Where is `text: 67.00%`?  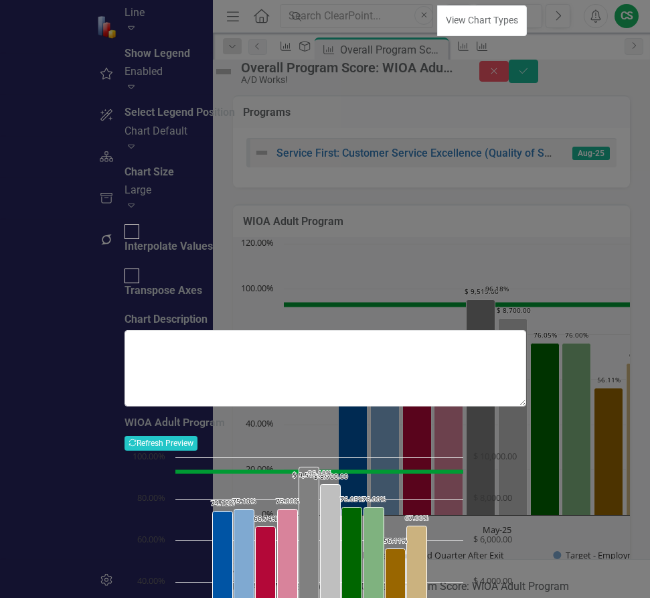
text: 67.00% is located at coordinates (416, 517).